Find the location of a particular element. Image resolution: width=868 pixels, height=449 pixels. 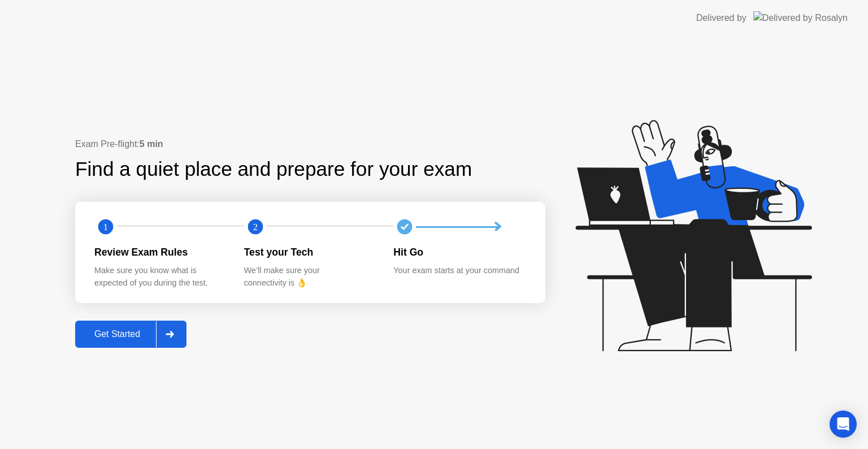

button: Get Started is located at coordinates (131, 334).